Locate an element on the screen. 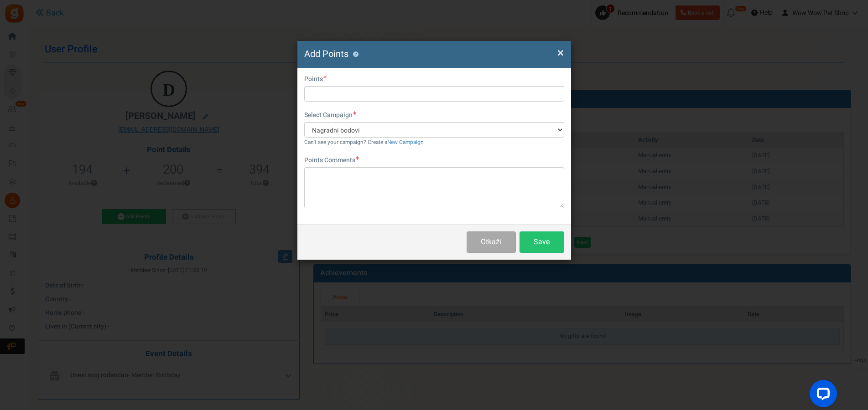 The width and height of the screenshot is (868, 410). button: Otkaži is located at coordinates (491, 242).